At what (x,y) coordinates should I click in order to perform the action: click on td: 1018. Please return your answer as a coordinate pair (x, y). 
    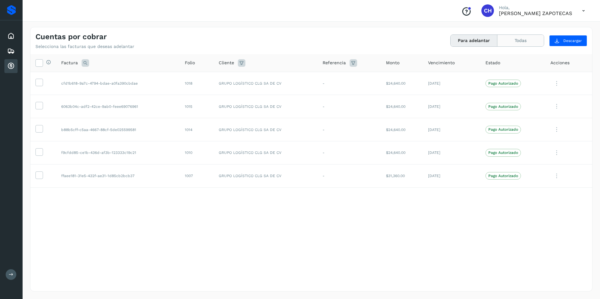
    Looking at the image, I should click on (197, 83).